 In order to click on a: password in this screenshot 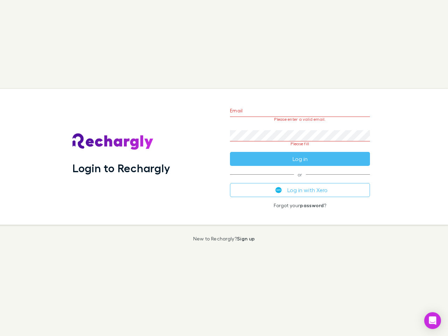, I will do `click(312, 205)`.